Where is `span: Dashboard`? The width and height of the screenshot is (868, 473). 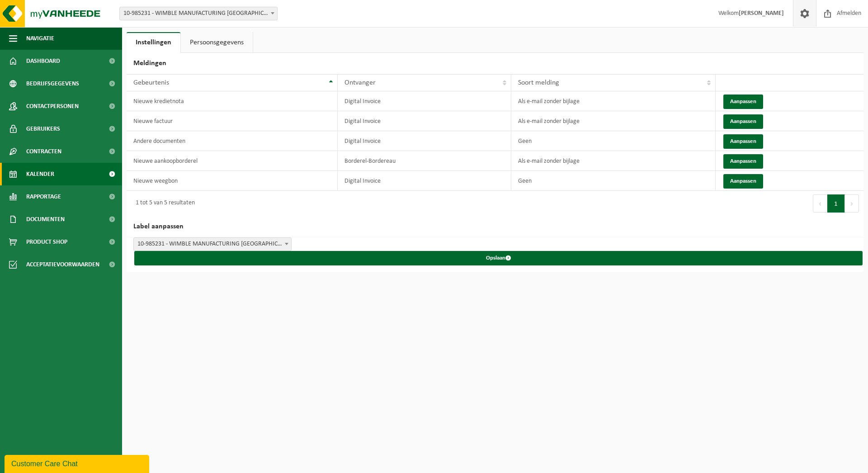
span: Dashboard is located at coordinates (43, 61).